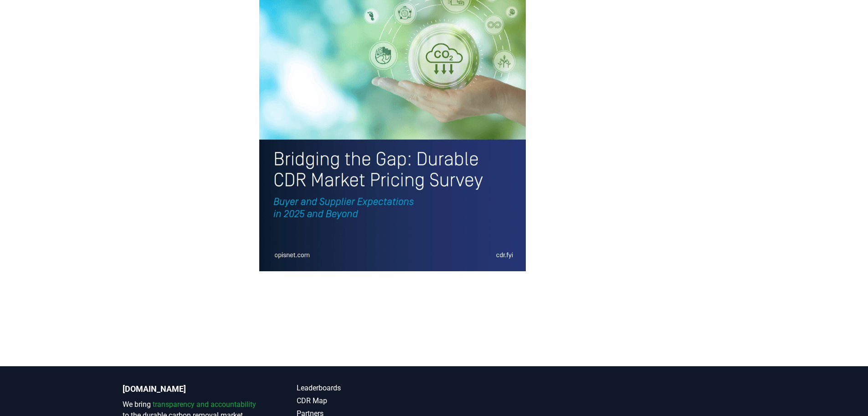  Describe the element at coordinates (365, 388) in the screenshot. I see `a: Leaderboards` at that location.